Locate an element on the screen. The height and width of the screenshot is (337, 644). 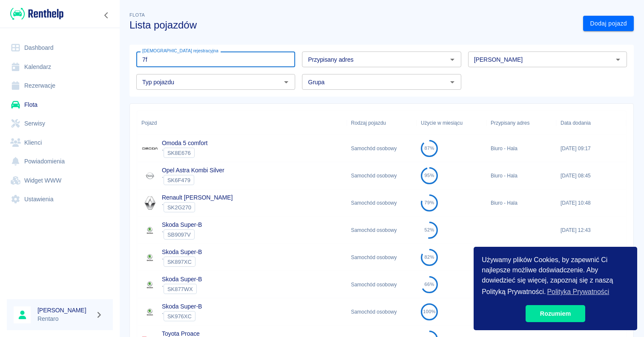
span: SK877WX is located at coordinates (180, 289).